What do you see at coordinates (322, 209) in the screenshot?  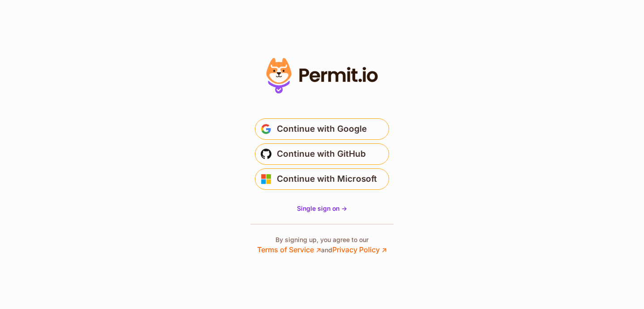 I see `a: Single sign on ->` at bounding box center [322, 209].